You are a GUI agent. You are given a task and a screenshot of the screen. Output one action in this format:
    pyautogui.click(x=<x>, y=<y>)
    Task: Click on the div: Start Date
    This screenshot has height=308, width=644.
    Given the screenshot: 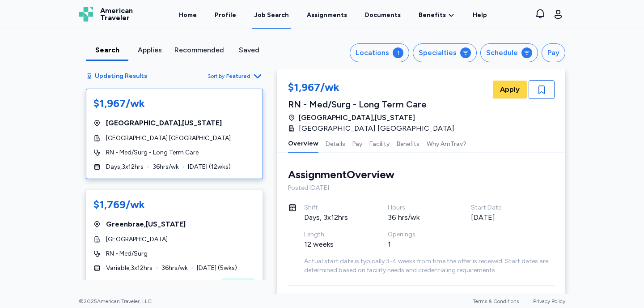 What is the action you would take?
    pyautogui.click(x=502, y=208)
    